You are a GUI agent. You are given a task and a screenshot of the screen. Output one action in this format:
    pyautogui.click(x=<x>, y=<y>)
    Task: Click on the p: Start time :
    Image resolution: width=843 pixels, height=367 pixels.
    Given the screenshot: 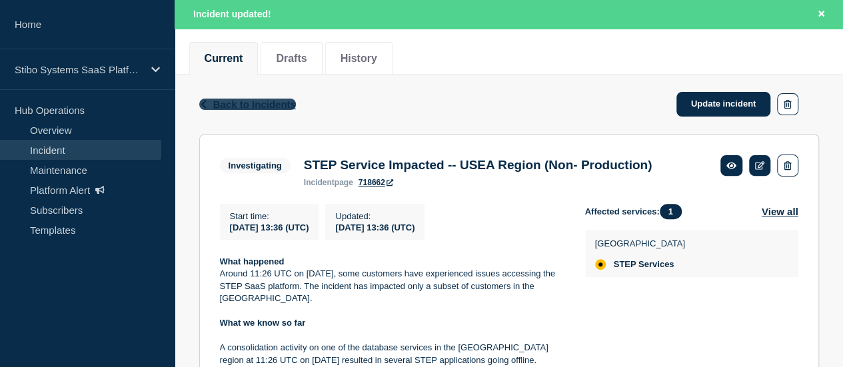 What is the action you would take?
    pyautogui.click(x=269, y=216)
    